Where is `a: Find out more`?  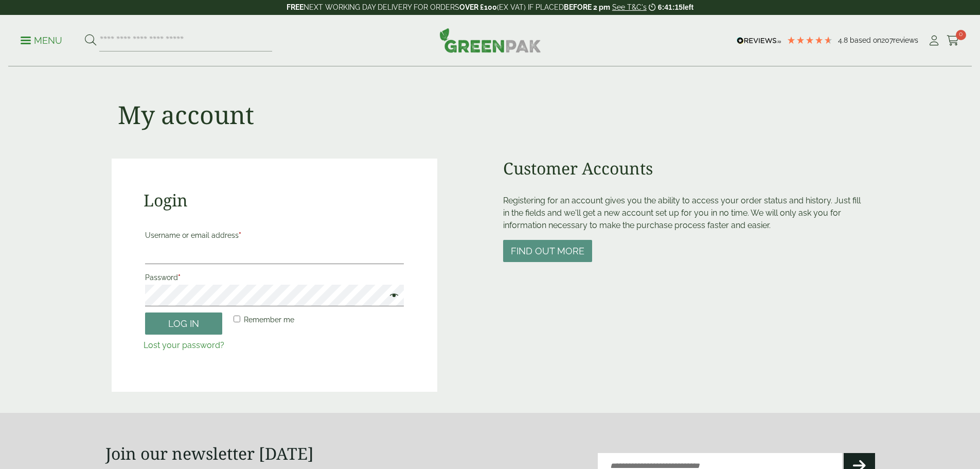 a: Find out more is located at coordinates (547, 251).